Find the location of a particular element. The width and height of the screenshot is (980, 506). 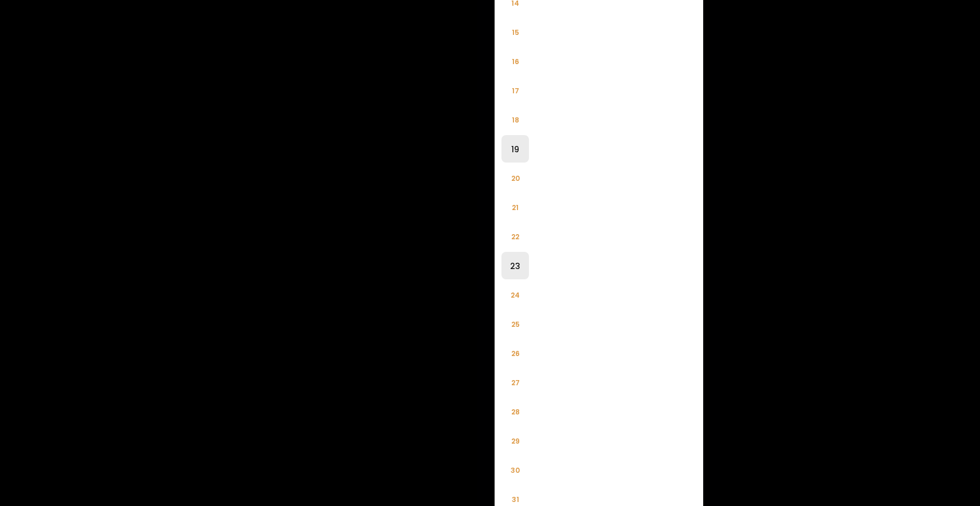

li: 24 is located at coordinates (515, 295).